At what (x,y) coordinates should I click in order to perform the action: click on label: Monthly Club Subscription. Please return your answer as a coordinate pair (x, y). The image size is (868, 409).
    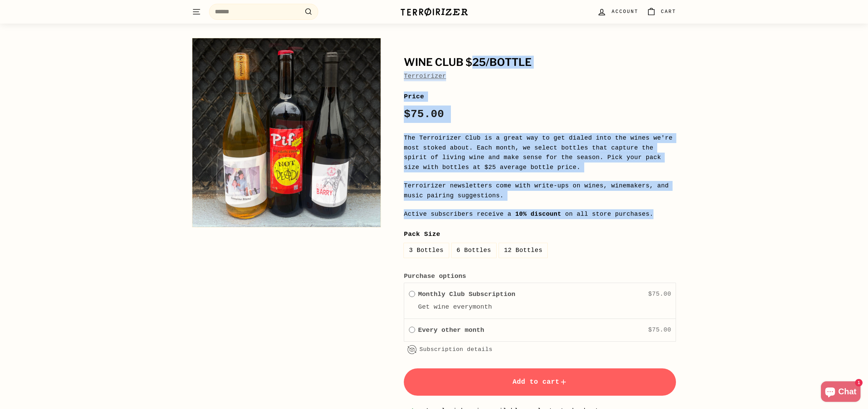
    Looking at the image, I should click on (466, 294).